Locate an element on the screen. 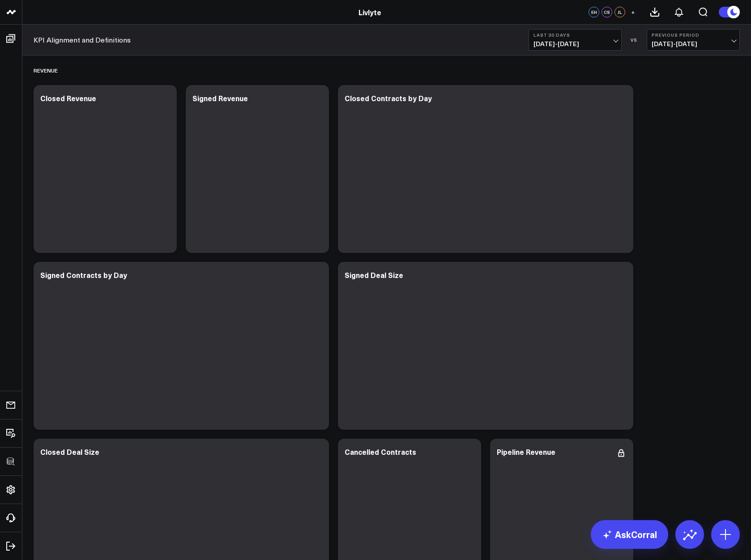 Image resolution: width=751 pixels, height=560 pixels. div: Signed Revenue is located at coordinates (220, 98).